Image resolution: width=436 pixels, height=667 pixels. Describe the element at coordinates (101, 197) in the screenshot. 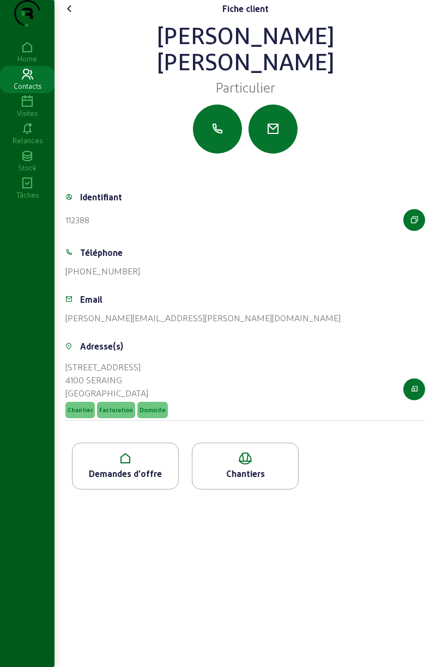

I see `div: Identifiant` at that location.